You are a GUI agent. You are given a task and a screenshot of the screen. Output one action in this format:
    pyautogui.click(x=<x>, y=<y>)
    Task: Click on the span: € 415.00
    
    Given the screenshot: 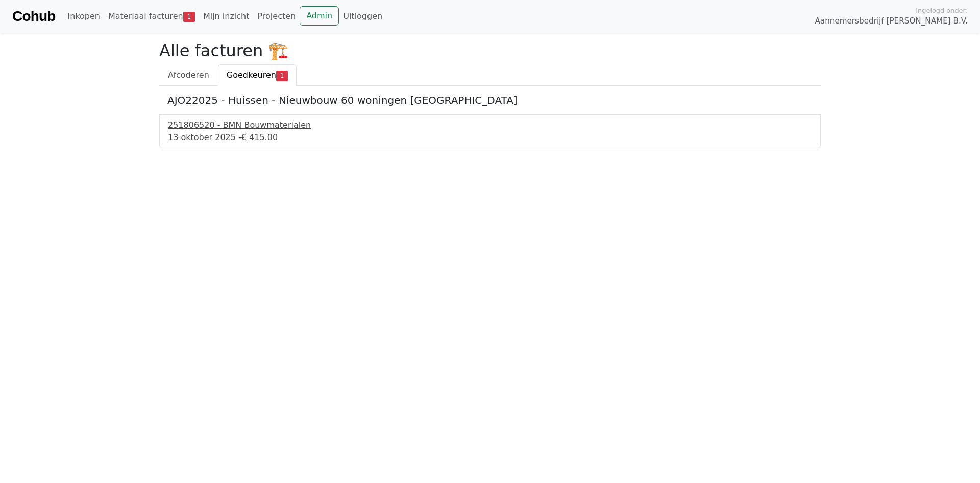 What is the action you would take?
    pyautogui.click(x=260, y=137)
    